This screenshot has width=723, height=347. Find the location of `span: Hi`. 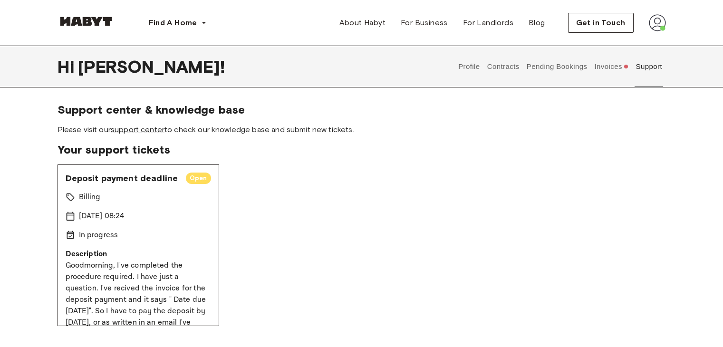

span: Hi is located at coordinates (68, 67).